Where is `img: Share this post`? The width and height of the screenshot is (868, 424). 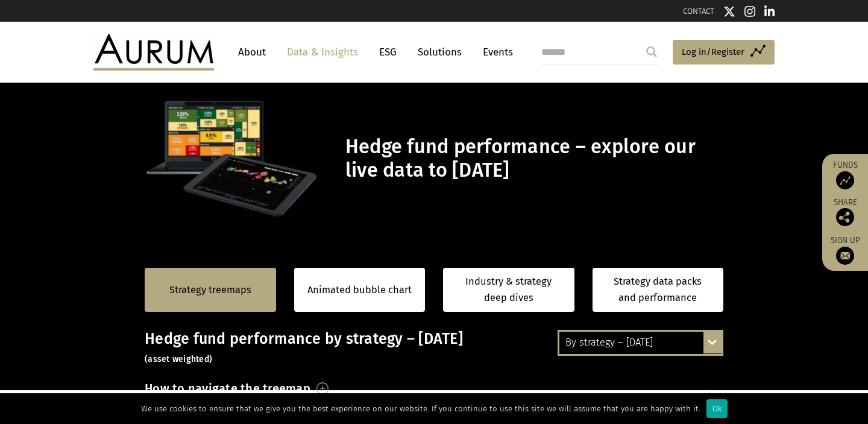
img: Share this post is located at coordinates (845, 217).